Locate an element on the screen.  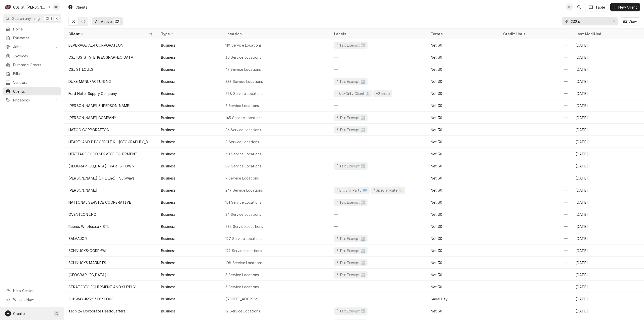
div: ³ Special Rate 🏷️ is located at coordinates (388, 190).